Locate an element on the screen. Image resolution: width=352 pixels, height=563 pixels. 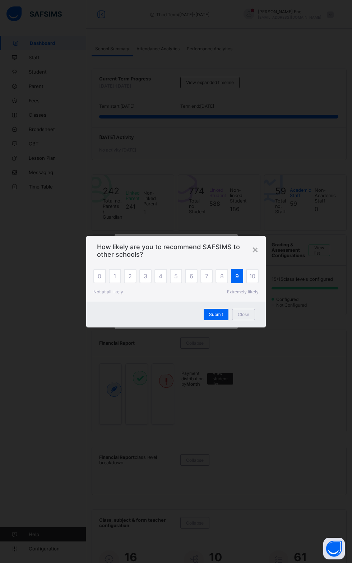
span: Submit is located at coordinates (216, 314).